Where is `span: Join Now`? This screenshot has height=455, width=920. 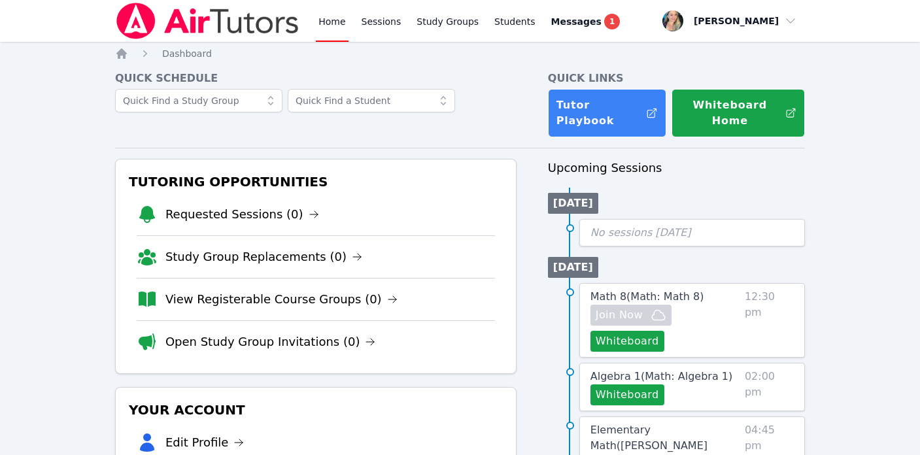 span: Join Now is located at coordinates (619, 315).